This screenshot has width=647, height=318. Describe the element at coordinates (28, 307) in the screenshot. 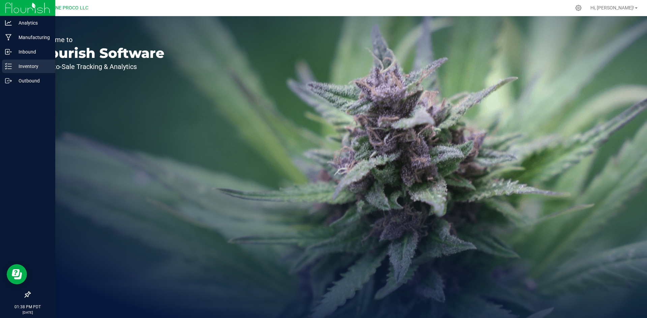

I see `p: 01:38 PM PDT` at that location.